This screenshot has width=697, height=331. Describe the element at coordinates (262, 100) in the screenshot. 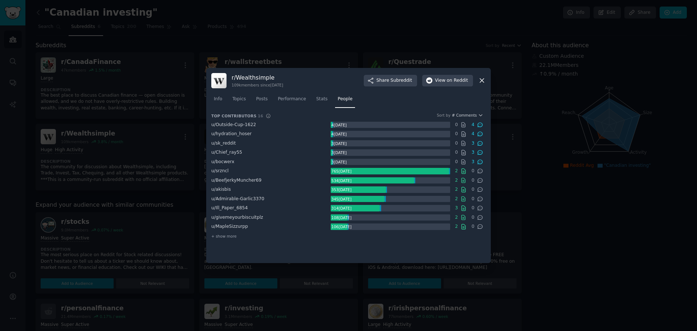

I see `a: Posts` at that location.